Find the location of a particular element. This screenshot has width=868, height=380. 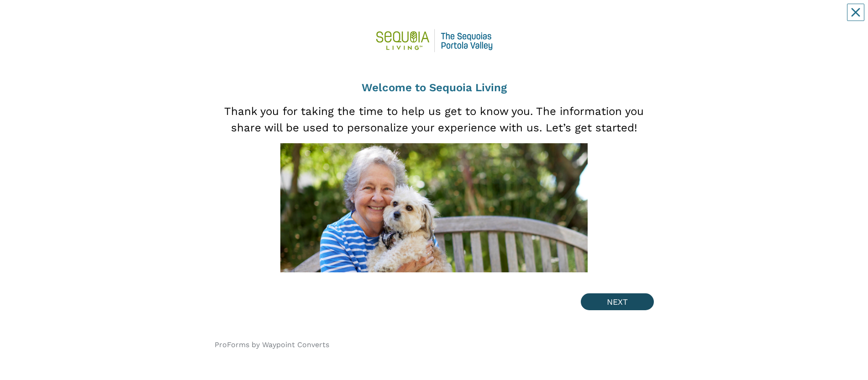

button: NEXT is located at coordinates (618, 302).